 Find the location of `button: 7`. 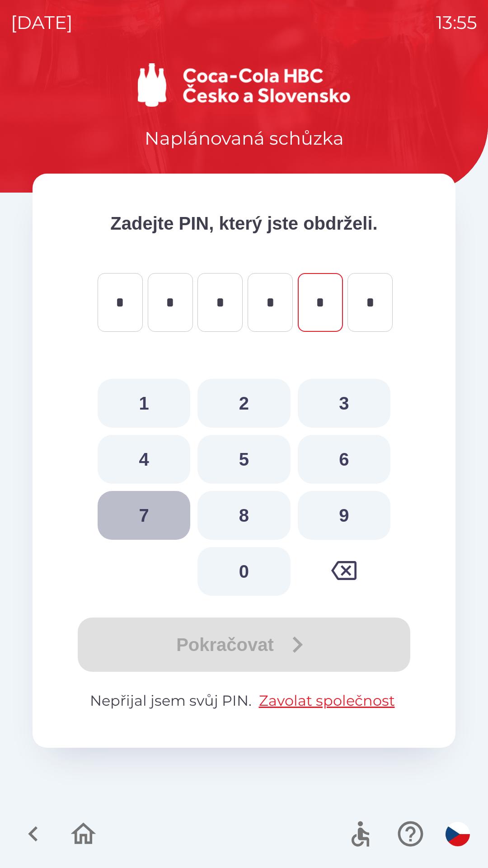

button: 7 is located at coordinates (144, 515).